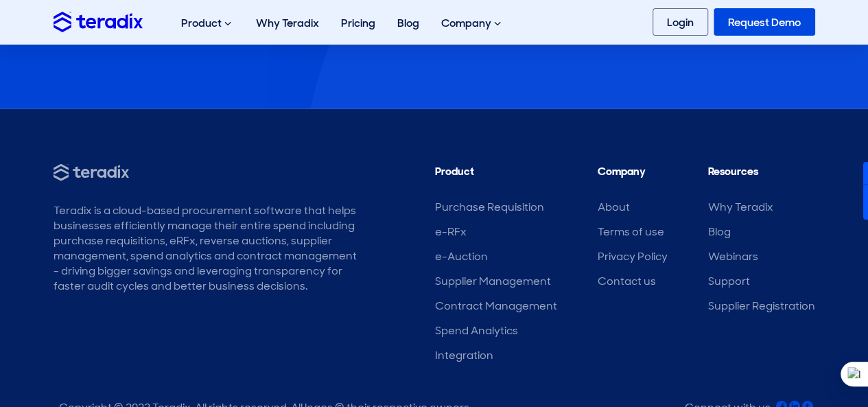 This screenshot has width=868, height=407. What do you see at coordinates (626, 281) in the screenshot?
I see `a: Contact us` at bounding box center [626, 281].